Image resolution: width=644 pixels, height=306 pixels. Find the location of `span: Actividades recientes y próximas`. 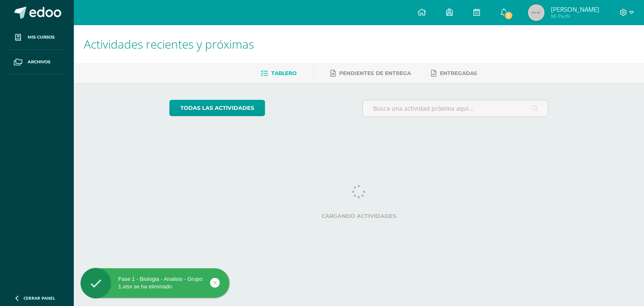

span: Actividades recientes y próximas is located at coordinates (169, 44).